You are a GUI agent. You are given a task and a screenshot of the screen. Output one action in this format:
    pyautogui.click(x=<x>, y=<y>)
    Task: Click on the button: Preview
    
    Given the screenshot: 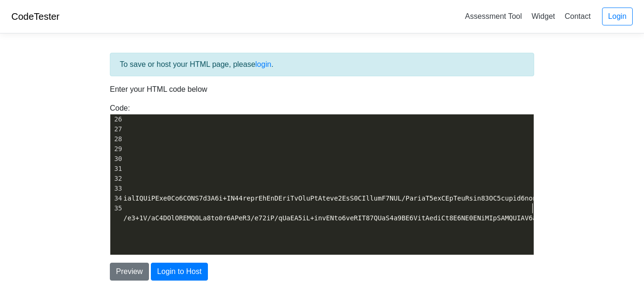 What is the action you would take?
    pyautogui.click(x=129, y=272)
    